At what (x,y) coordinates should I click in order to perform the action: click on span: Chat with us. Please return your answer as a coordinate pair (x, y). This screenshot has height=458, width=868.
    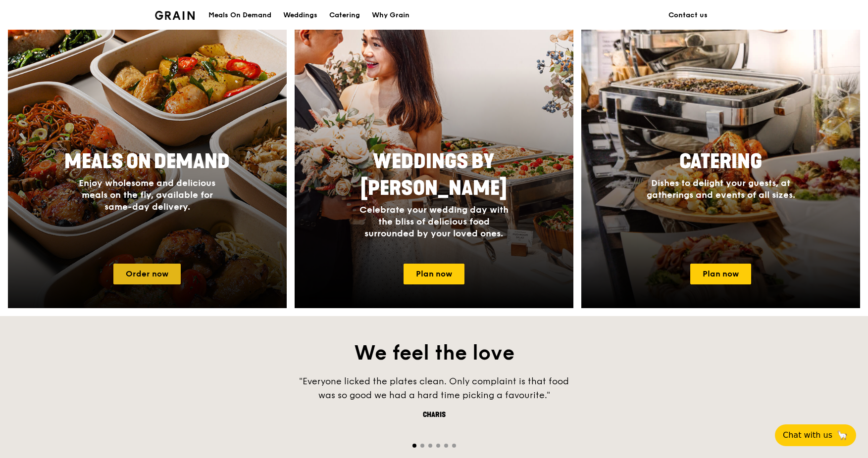
    Looking at the image, I should click on (808, 435).